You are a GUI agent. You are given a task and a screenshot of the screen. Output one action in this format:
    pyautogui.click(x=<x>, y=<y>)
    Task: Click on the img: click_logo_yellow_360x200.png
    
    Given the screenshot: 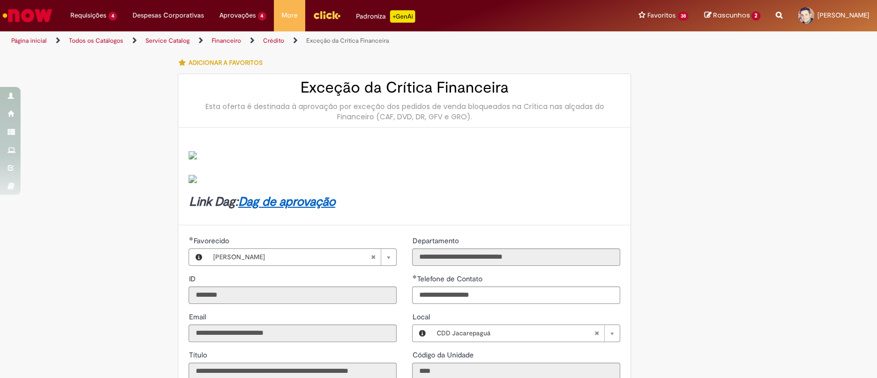 What is the action you would take?
    pyautogui.click(x=327, y=15)
    